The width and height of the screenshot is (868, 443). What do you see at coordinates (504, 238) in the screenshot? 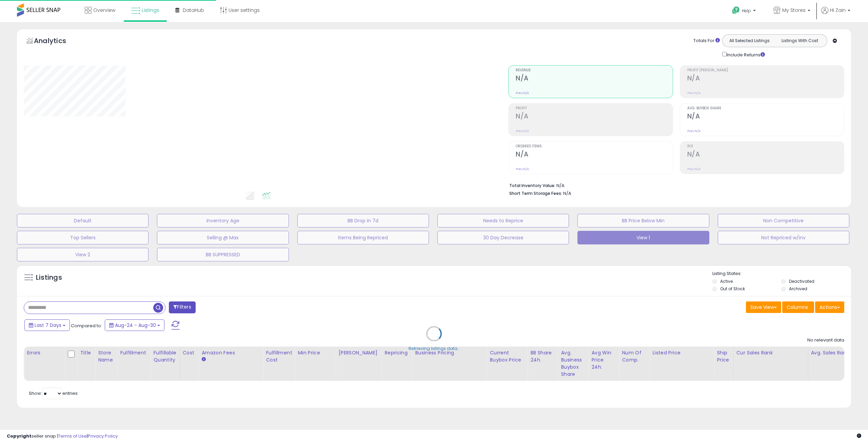
I see `button: 30 Day Decrease` at bounding box center [504, 238].